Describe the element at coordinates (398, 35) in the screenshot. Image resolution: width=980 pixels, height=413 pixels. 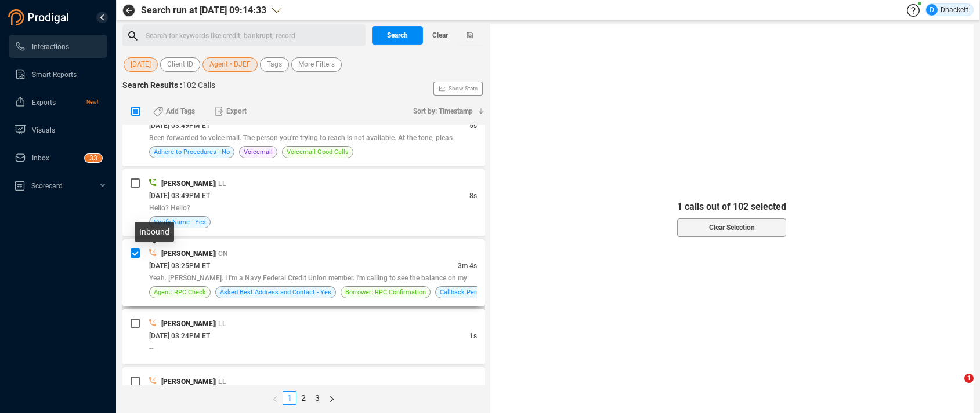
I see `button: Search` at that location.